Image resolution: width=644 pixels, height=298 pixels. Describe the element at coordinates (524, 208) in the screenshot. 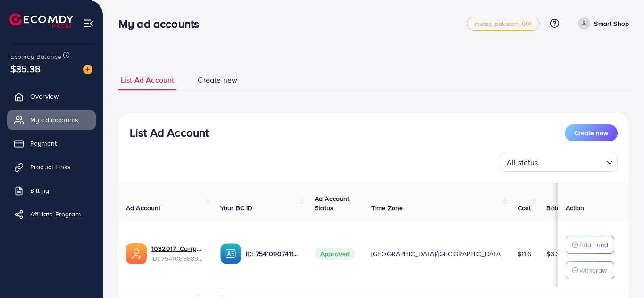

I see `span: Cost` at that location.